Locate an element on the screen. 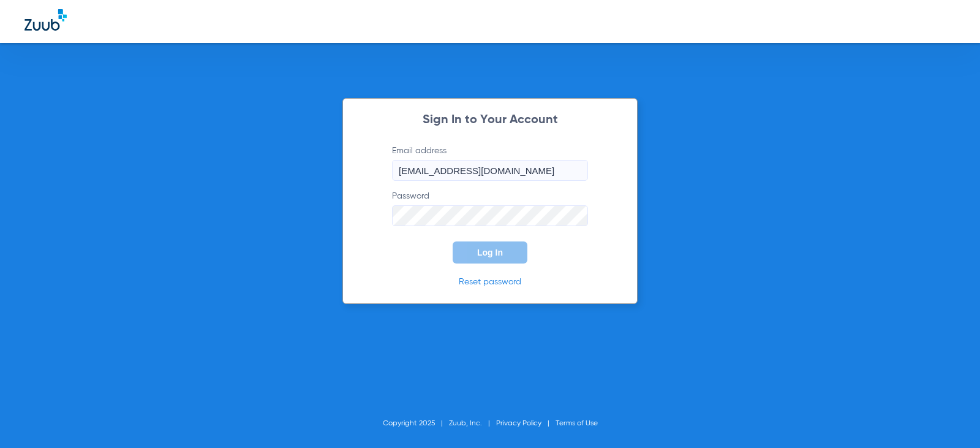 Image resolution: width=980 pixels, height=448 pixels. label: Email address is located at coordinates (490, 162).